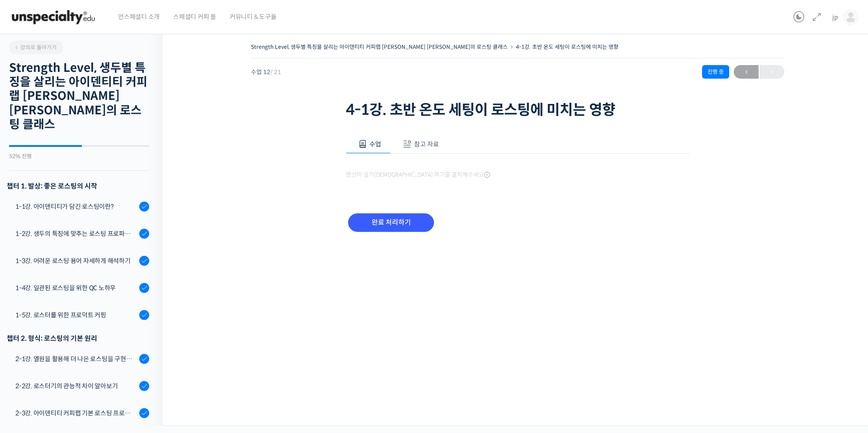 This screenshot has height=433, width=868. What do you see at coordinates (79, 156) in the screenshot?
I see `div: 52% 진행` at bounding box center [79, 156].